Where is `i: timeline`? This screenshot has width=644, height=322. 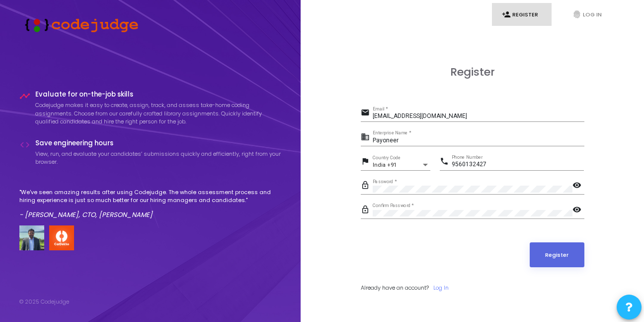
i: timeline is located at coordinates (25, 96).